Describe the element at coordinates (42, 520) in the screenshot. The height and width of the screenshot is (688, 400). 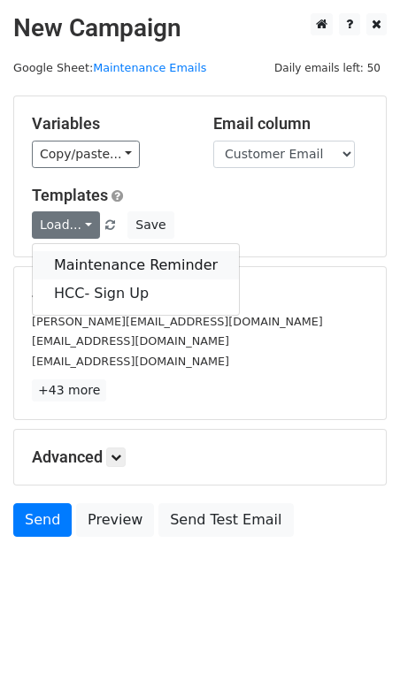
I see `a: Send` at that location.